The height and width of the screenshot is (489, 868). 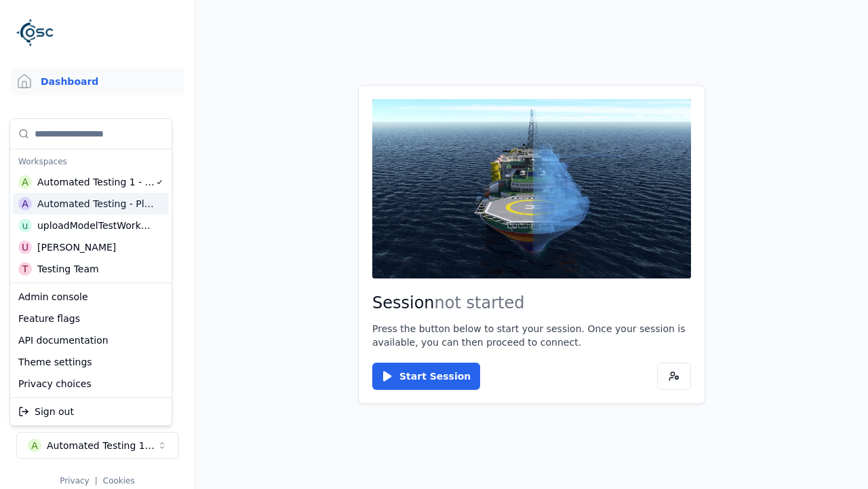 What do you see at coordinates (25, 247) in the screenshot?
I see `div: U` at bounding box center [25, 247].